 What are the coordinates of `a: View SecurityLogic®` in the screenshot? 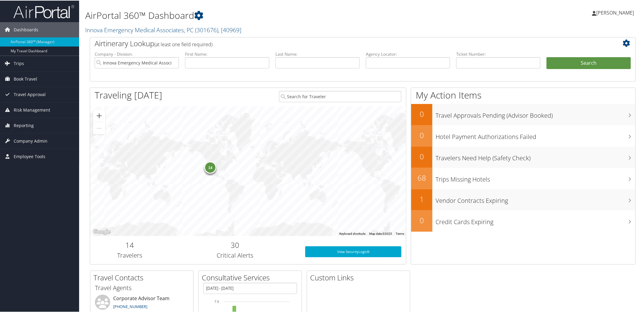 It's located at (353, 251).